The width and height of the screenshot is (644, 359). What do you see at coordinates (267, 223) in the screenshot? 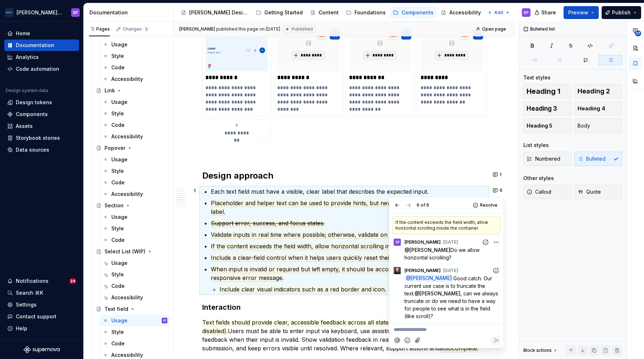
I see `span: Support error, success, and focus states.` at bounding box center [267, 223].